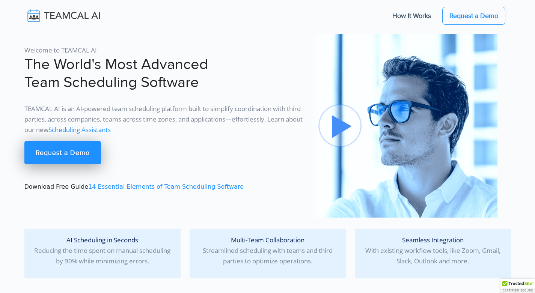  Describe the element at coordinates (165, 74) in the screenshot. I see `h1: The World's Most Advanced Team Scheduling Software` at that location.